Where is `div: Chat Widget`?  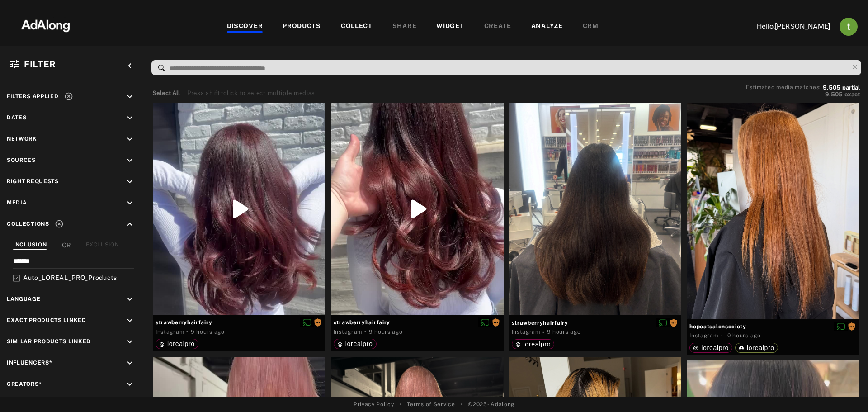 div: Chat Widget is located at coordinates (846, 390).